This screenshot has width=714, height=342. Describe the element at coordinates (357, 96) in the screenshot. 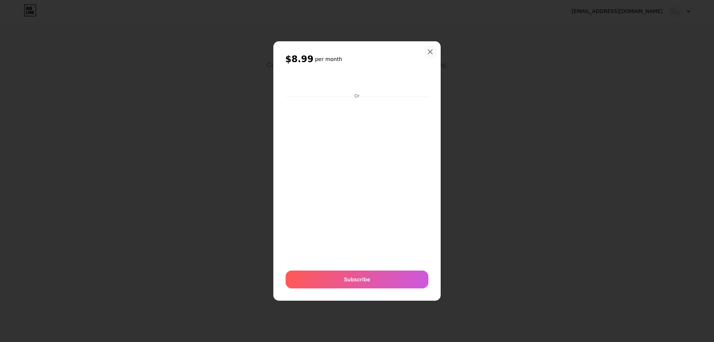

I see `div: Or` at that location.